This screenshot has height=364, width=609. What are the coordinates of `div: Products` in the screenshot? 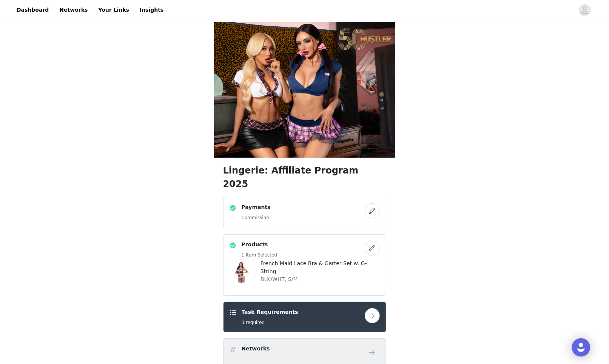 It's located at (305, 265).